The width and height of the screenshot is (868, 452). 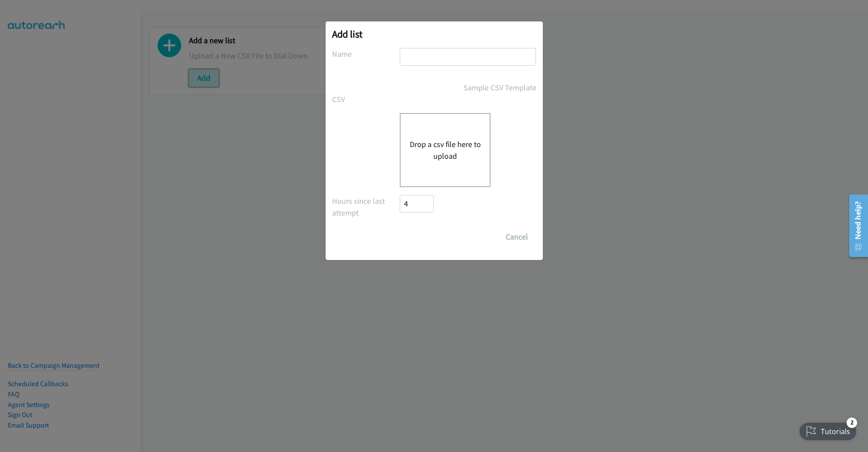 I want to click on button: Drop a csv file here to upload, so click(x=445, y=150).